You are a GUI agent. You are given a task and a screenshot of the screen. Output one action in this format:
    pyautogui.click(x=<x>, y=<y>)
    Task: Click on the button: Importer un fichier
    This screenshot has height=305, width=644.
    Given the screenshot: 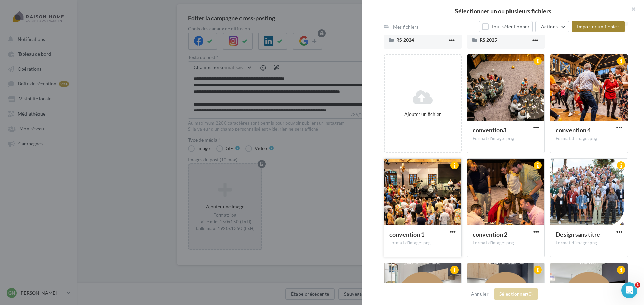 What is the action you would take?
    pyautogui.click(x=598, y=27)
    